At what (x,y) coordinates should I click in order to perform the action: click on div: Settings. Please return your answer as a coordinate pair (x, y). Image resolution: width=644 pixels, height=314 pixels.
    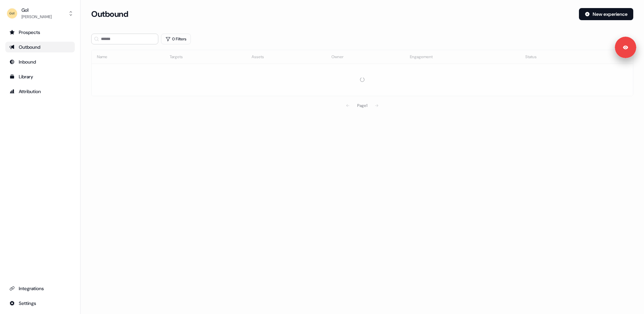
    Looking at the image, I should click on (40, 303).